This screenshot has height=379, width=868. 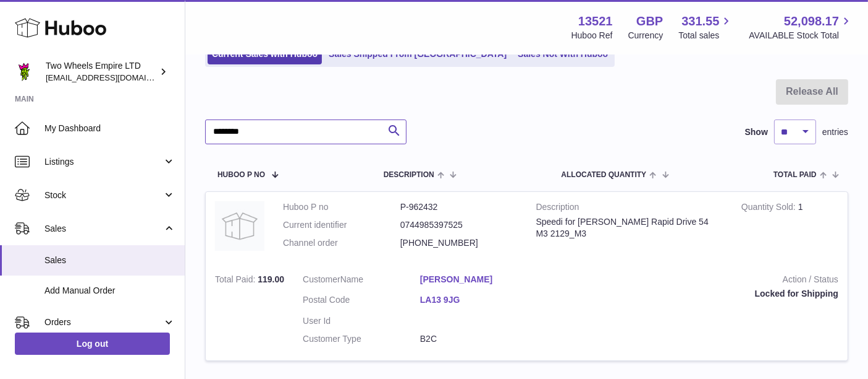 What do you see at coordinates (409, 175) in the screenshot?
I see `span: Description` at bounding box center [409, 175].